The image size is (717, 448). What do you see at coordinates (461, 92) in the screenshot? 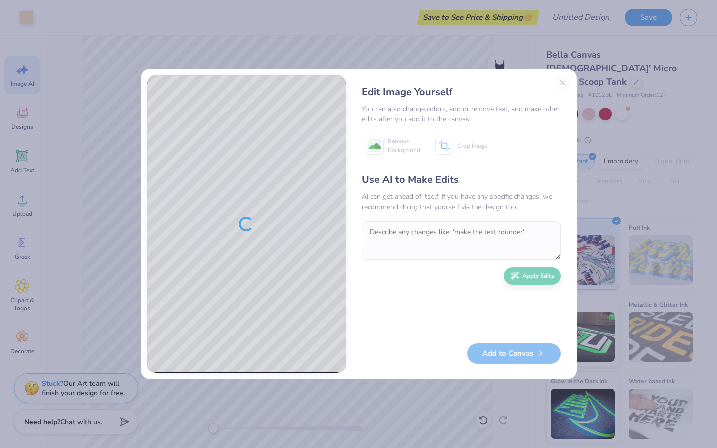
I see `div: Edit Image Yourself` at bounding box center [461, 92].